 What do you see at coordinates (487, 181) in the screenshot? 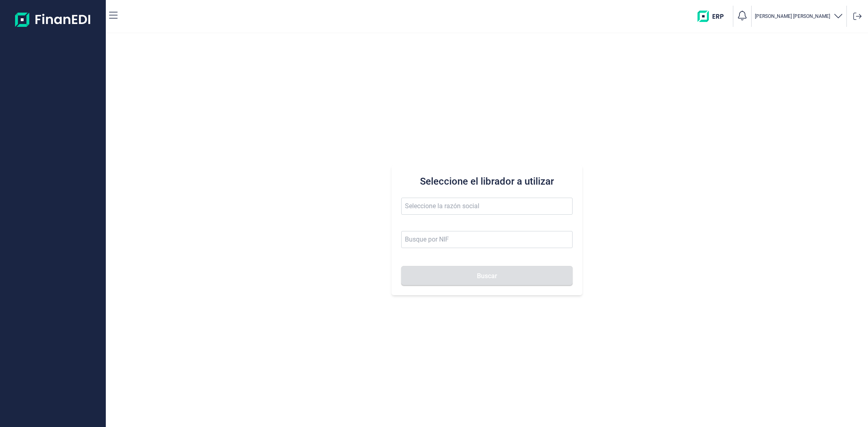
I see `h3: Seleccione el librador a utilizar` at bounding box center [487, 181].